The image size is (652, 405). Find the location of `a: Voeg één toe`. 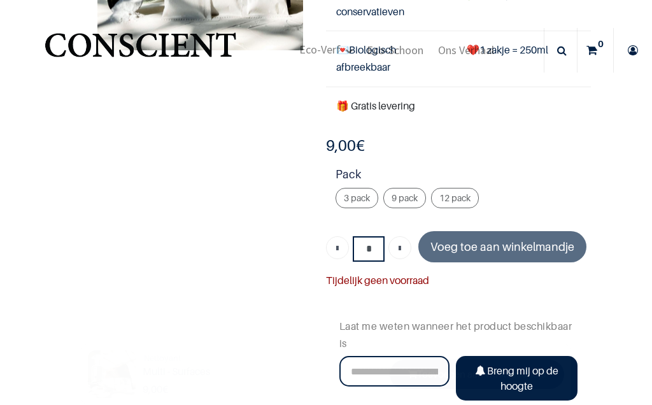

a: Voeg één toe is located at coordinates (400, 248).